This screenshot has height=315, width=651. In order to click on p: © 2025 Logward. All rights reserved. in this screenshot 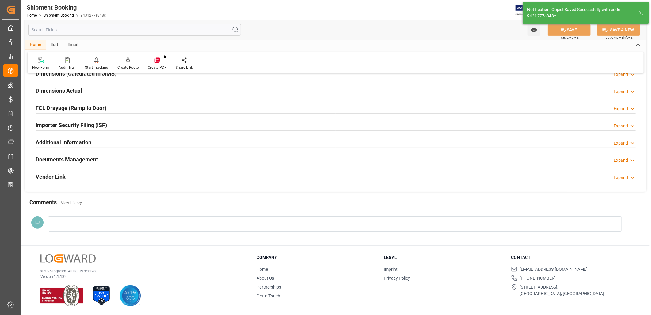, I will do `click(141, 271)`.